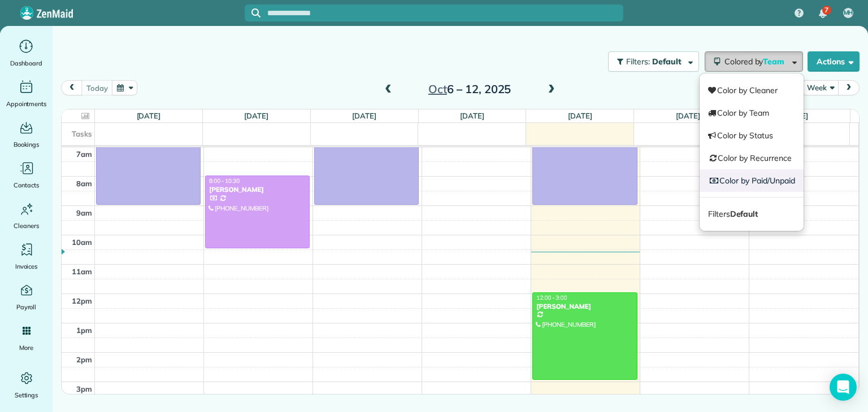 Image resolution: width=868 pixels, height=412 pixels. What do you see at coordinates (84, 213) in the screenshot?
I see `span: 9am` at bounding box center [84, 213].